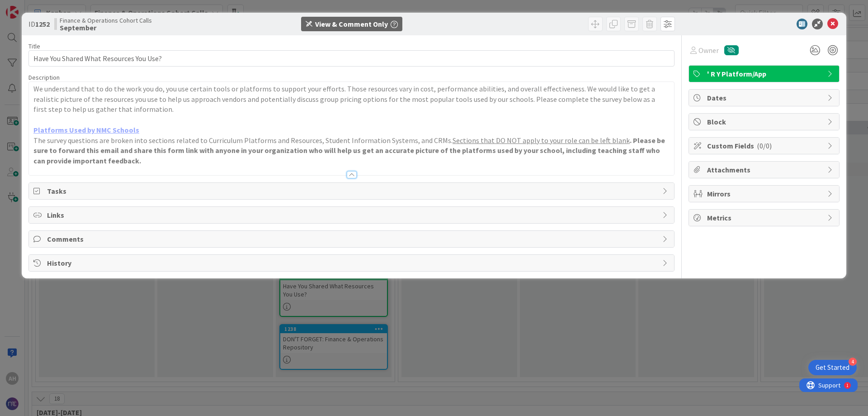 Image resolution: width=868 pixels, height=416 pixels. I want to click on span: Mirrors, so click(764, 194).